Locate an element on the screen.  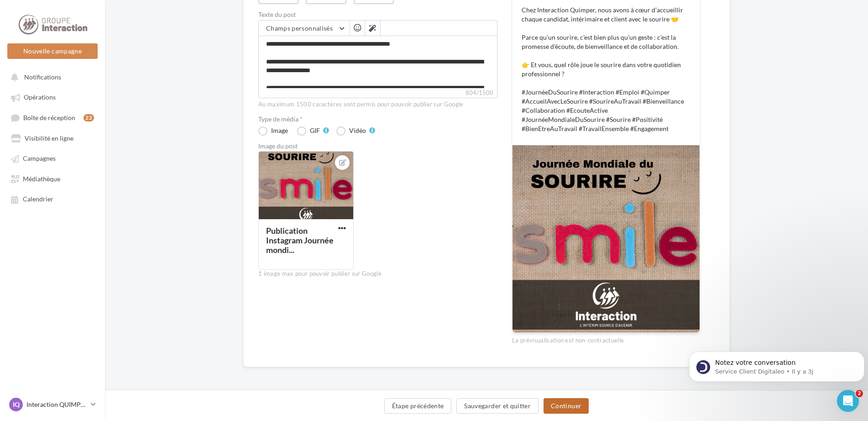
span: Boîte de réception is located at coordinates (49, 117).